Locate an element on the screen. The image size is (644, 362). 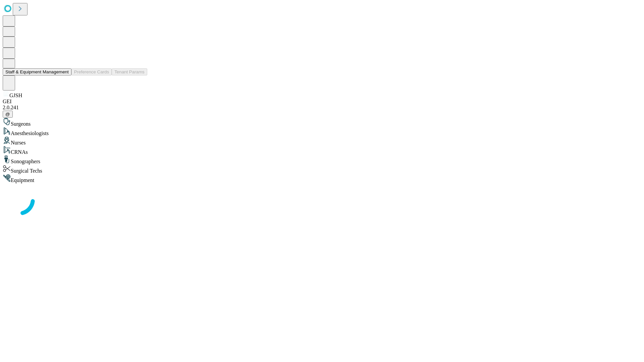
div: Anesthesiologists is located at coordinates (322, 132).